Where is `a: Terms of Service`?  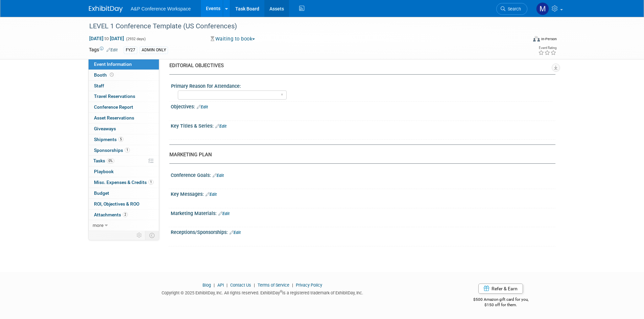
a: Terms of Service is located at coordinates (274, 285).